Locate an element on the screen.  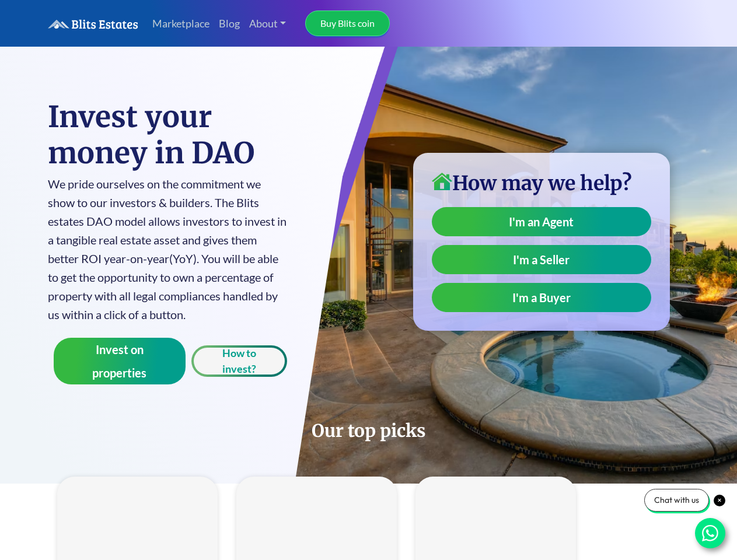
div: Chat with us is located at coordinates (676, 500).